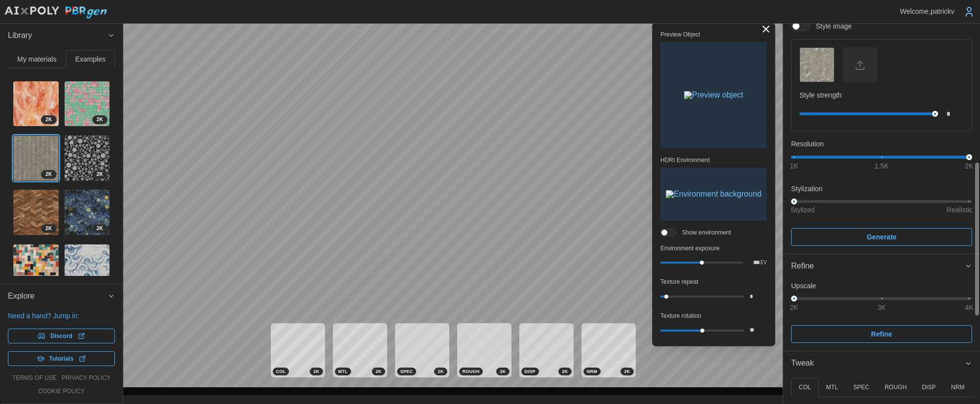 This screenshot has width=980, height=404. What do you see at coordinates (881, 237) in the screenshot?
I see `button: Generate` at bounding box center [881, 237].